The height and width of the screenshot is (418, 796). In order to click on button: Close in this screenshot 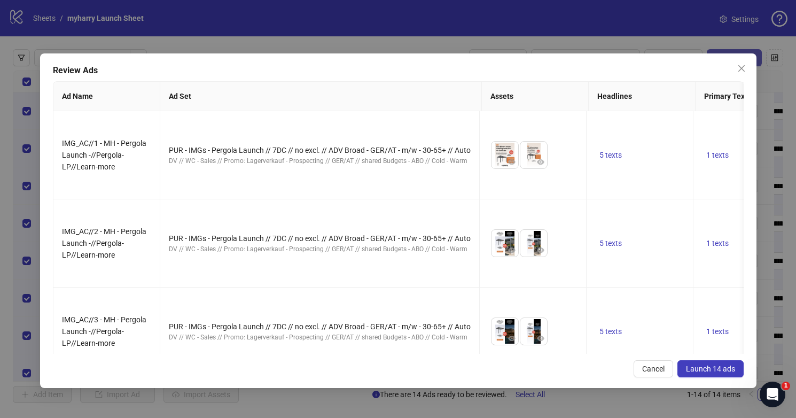, I will do `click(741, 68)`.